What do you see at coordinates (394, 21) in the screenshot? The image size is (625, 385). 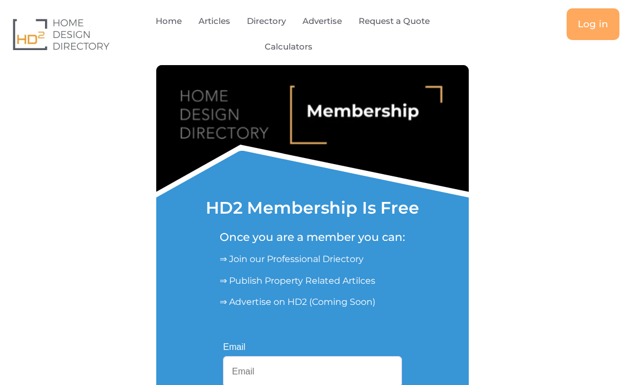 I see `a: Request a Quote` at bounding box center [394, 21].